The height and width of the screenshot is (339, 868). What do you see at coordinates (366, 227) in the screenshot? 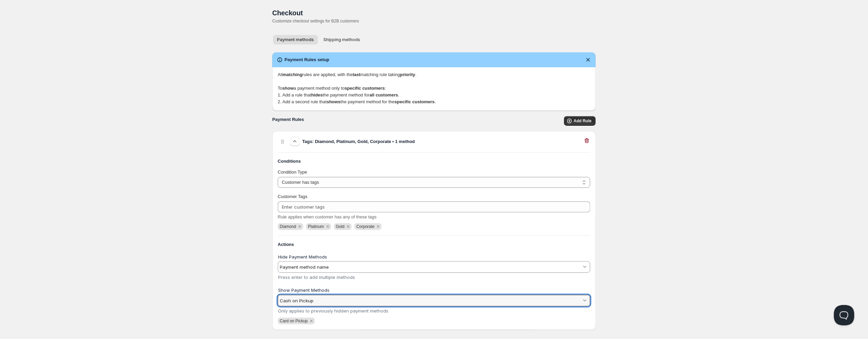
I see `span: Corporate` at bounding box center [366, 227].